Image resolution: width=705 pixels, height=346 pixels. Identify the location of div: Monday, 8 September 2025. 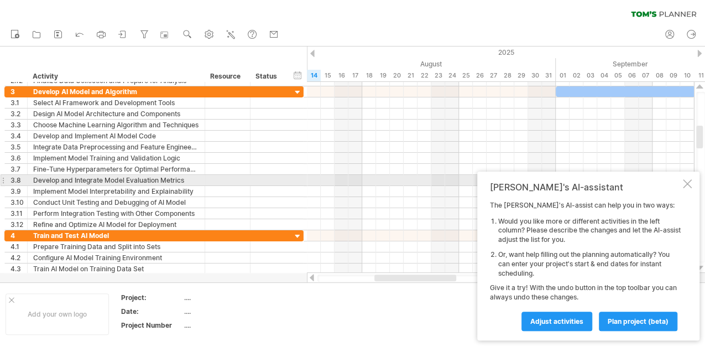
(659, 75).